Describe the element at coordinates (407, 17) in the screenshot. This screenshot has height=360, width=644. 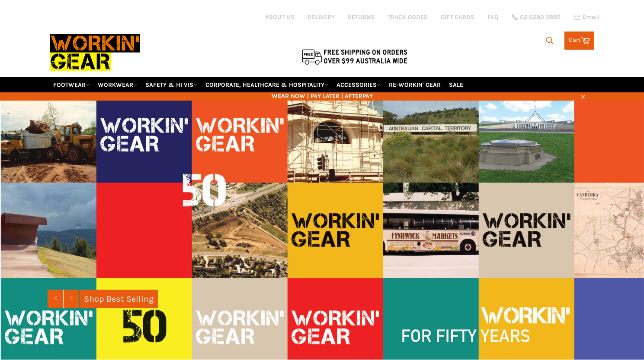
I see `a: TRACK ORDER` at that location.